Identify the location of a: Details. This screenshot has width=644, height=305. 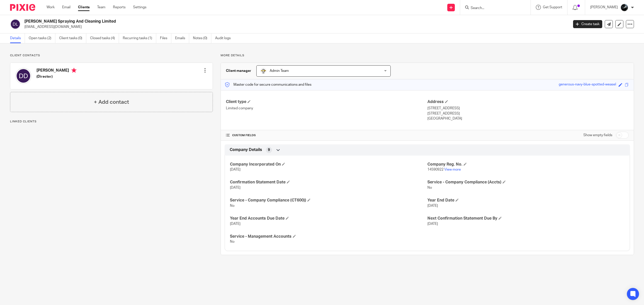
(18, 38).